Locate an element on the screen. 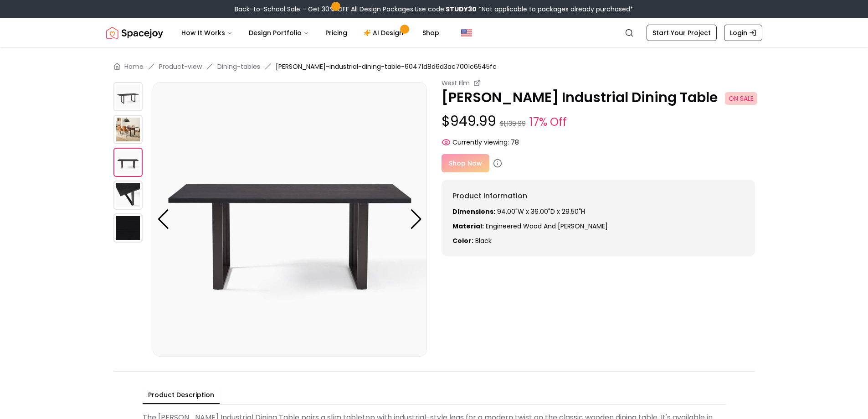  div: Back-to-School Sale – Get 30% OFF All Design Packages. is located at coordinates (434, 9).